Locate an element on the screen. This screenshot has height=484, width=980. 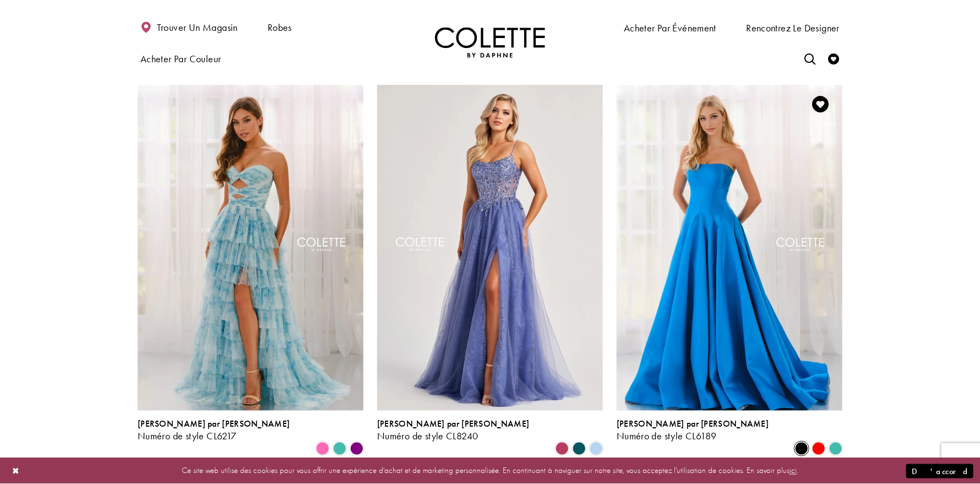
a: Visitez Colette par Daphné Style n° CL6217 Page is located at coordinates (250, 247).